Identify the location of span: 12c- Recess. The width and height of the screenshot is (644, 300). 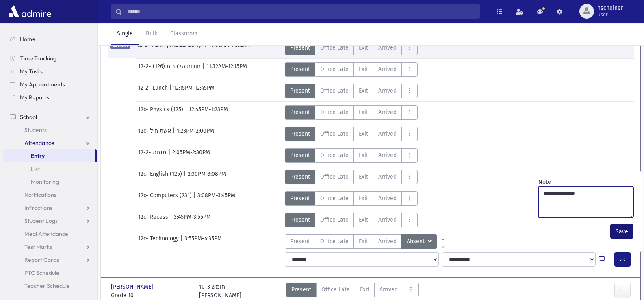
(154, 220).